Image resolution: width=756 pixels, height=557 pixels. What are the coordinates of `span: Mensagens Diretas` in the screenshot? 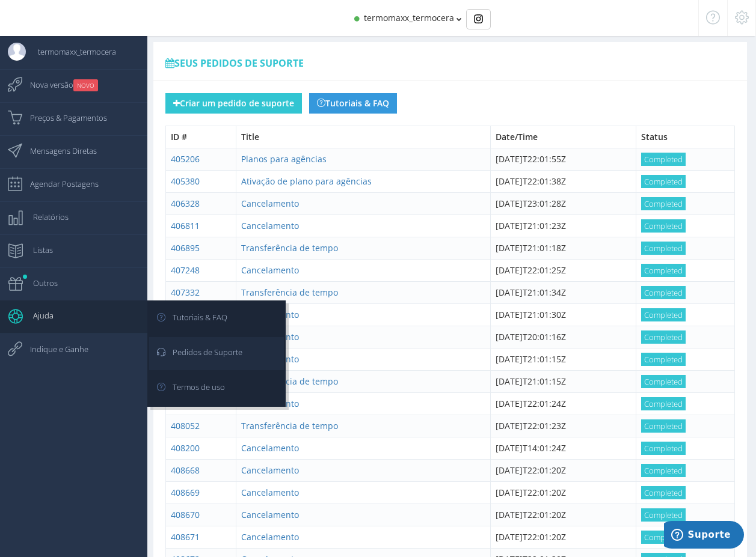 It's located at (57, 151).